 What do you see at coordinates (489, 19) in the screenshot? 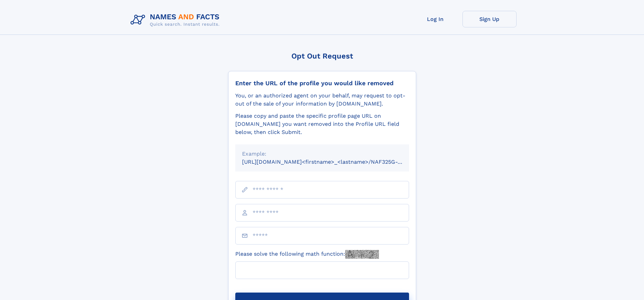
I see `a: Sign Up` at bounding box center [489, 19].